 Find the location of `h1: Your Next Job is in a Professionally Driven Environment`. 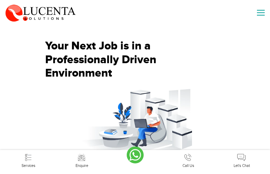

h1: Your Next Job is in a Professionally Driven Environment is located at coordinates (135, 60).